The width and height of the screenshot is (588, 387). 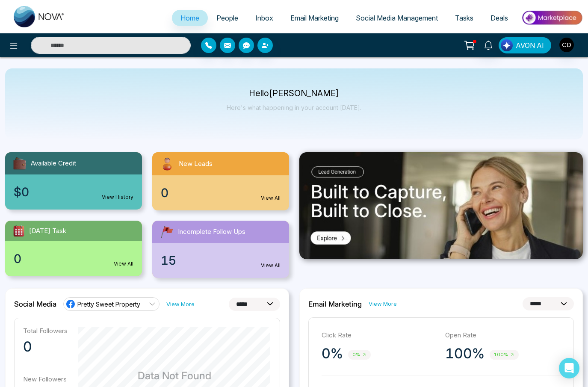 What do you see at coordinates (220, 181) in the screenshot?
I see `a: New Leads0View All` at bounding box center [220, 181].